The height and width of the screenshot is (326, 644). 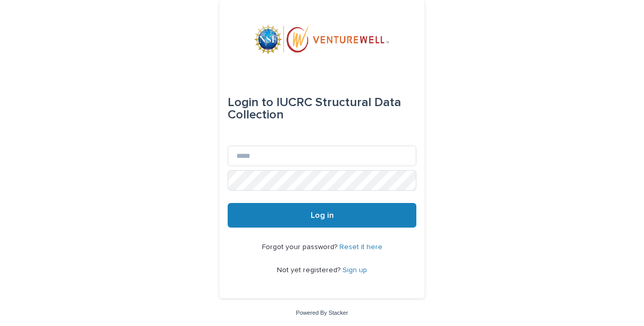 I want to click on a: Sign up, so click(x=355, y=270).